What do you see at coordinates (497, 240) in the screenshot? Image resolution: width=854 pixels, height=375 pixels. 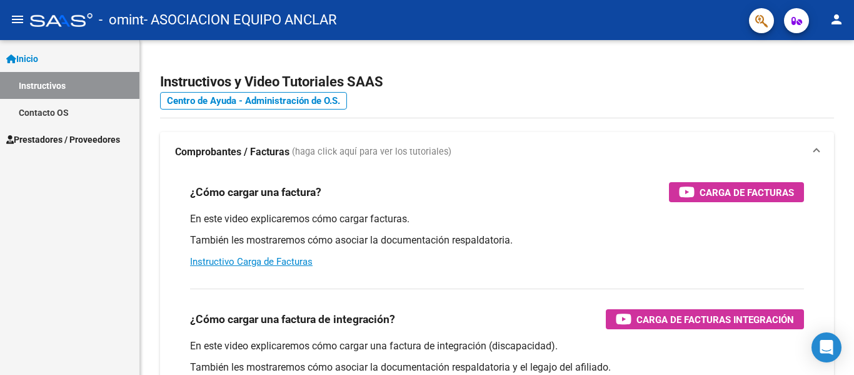 I see `p: También les mostraremos cómo asociar la documentación respaldatoria.` at bounding box center [497, 240].